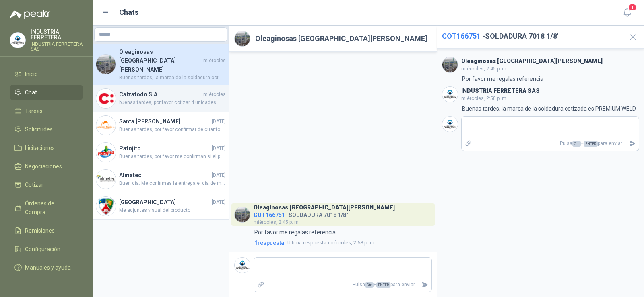 The height and width of the screenshot is (297, 644). What do you see at coordinates (46, 148) in the screenshot?
I see `a: Licitaciones` at bounding box center [46, 148].